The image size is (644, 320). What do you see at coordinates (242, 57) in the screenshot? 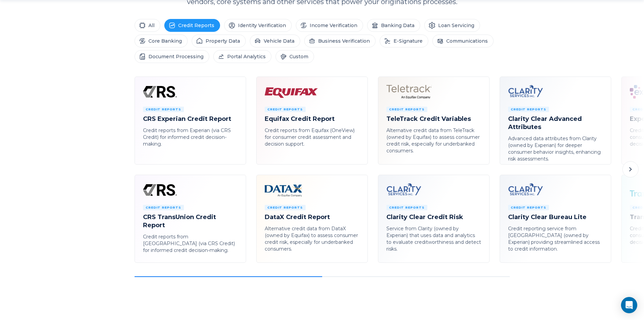
I see `li: Portal Analytics` at bounding box center [242, 57].